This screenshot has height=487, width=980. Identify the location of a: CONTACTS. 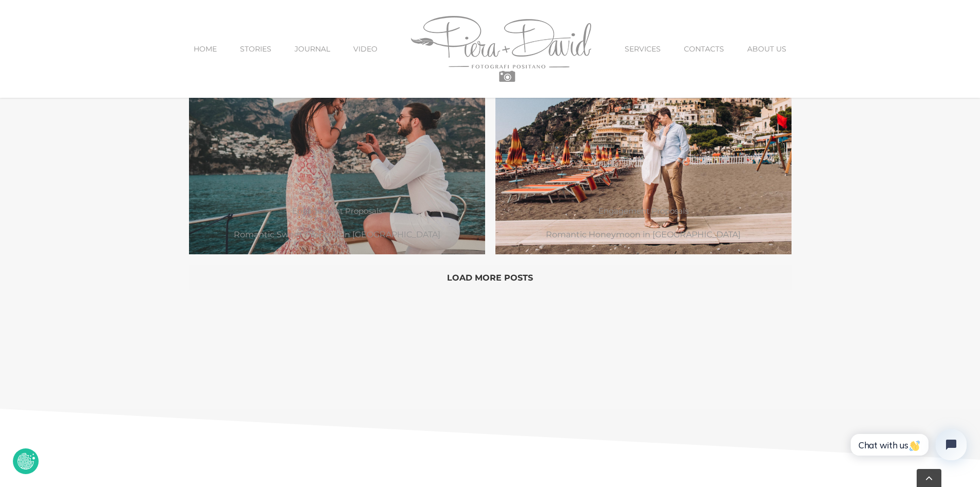
(705, 49).